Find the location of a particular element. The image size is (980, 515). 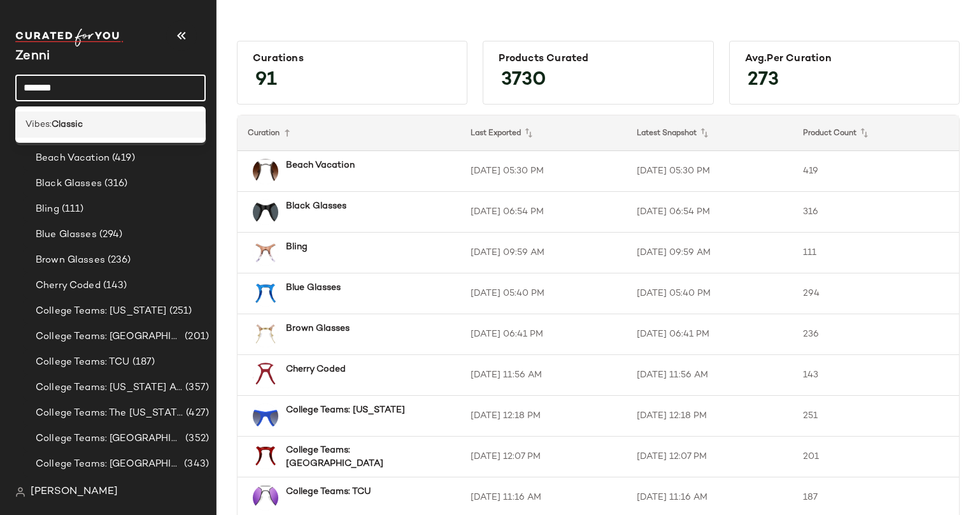

span: (316) is located at coordinates (114, 184).